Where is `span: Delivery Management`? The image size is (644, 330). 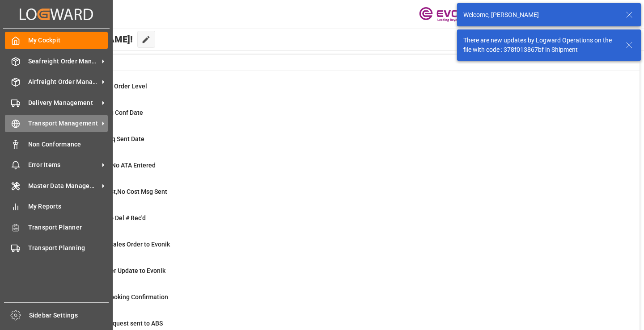 span: Delivery Management is located at coordinates (64, 102).